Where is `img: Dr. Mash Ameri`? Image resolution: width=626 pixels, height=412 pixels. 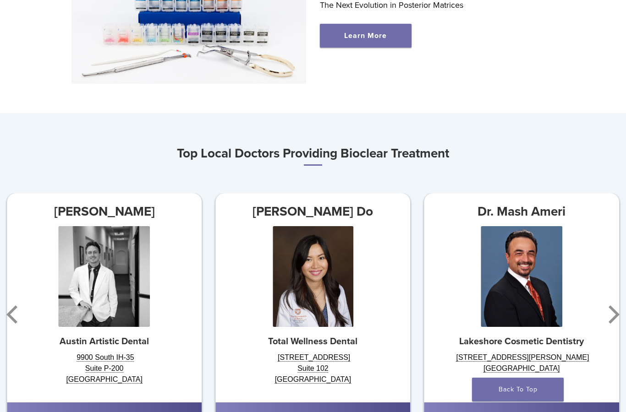 img: Dr. Mash Ameri is located at coordinates (521, 277).